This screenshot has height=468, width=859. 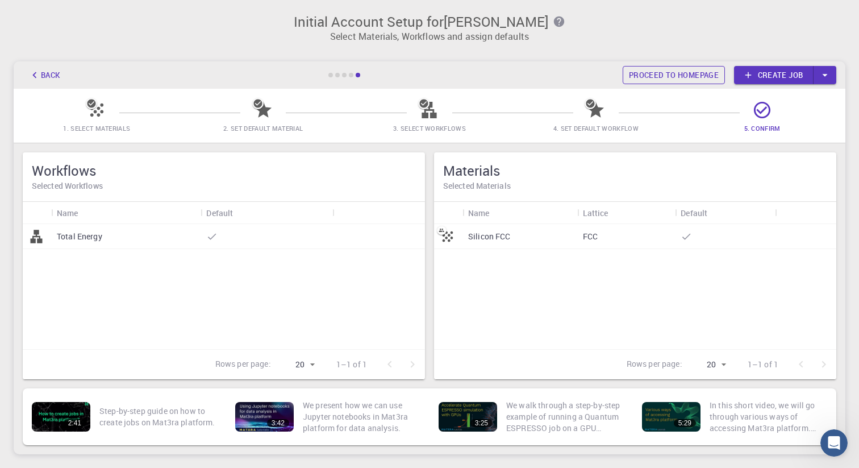 What do you see at coordinates (80, 236) in the screenshot?
I see `p: Total Energy` at bounding box center [80, 236].